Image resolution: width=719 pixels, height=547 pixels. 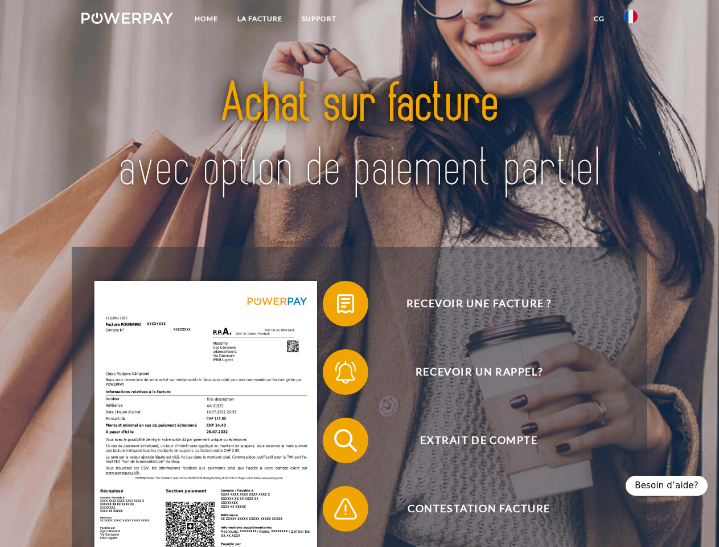 I want to click on button: Recevoir une facture ?, so click(x=471, y=304).